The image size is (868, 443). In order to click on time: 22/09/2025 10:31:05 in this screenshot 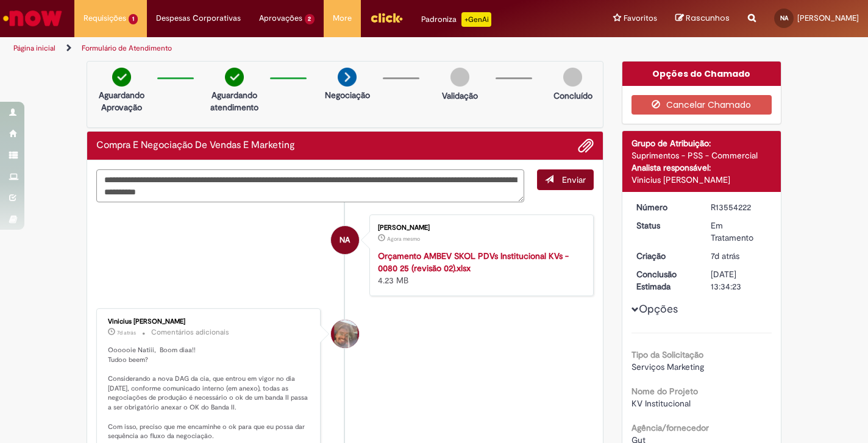, I will do `click(725, 256)`.